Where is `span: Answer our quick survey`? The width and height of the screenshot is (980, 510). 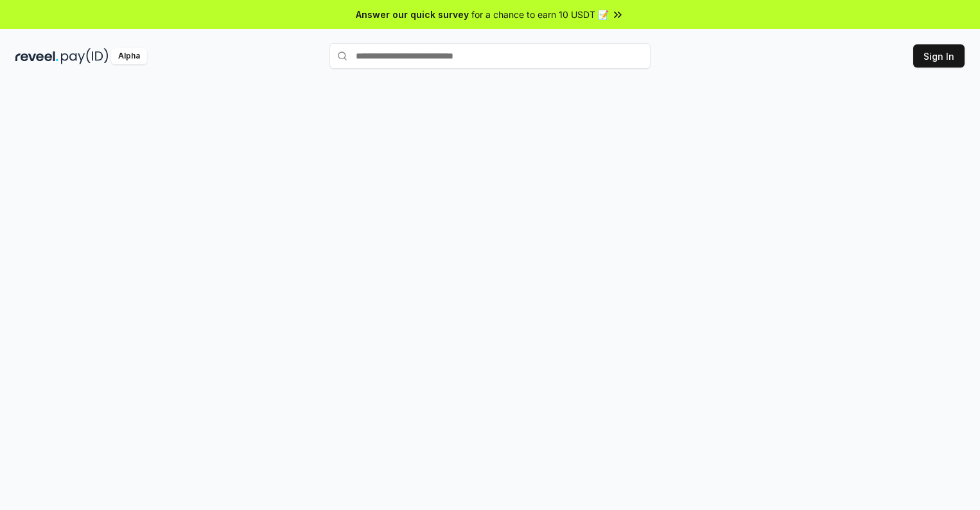 span: Answer our quick survey is located at coordinates (412, 14).